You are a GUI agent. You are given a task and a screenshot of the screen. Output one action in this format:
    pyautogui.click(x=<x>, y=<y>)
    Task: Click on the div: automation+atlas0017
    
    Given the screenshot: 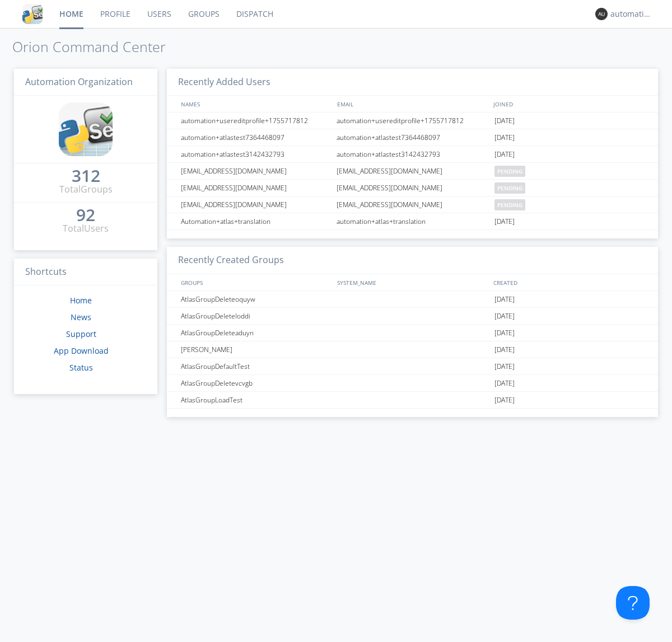 What is the action you would take?
    pyautogui.click(x=631, y=14)
    